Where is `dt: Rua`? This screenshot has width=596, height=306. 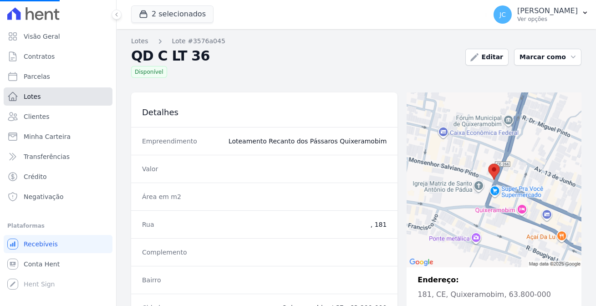 dt: Rua is located at coordinates (180, 225).